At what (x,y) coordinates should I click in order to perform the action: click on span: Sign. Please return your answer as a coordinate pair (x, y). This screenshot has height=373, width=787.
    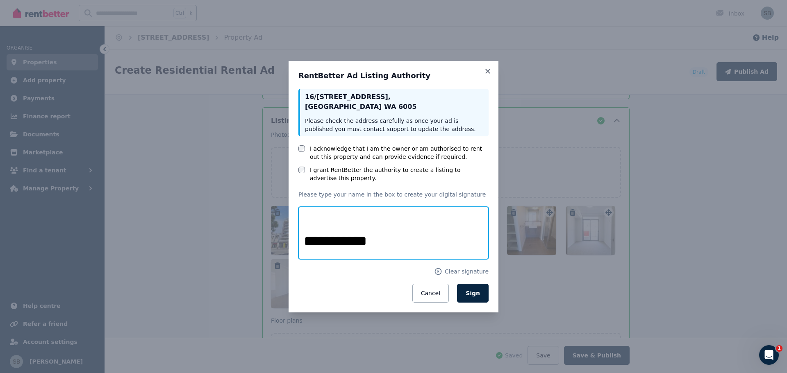
    Looking at the image, I should click on (472, 293).